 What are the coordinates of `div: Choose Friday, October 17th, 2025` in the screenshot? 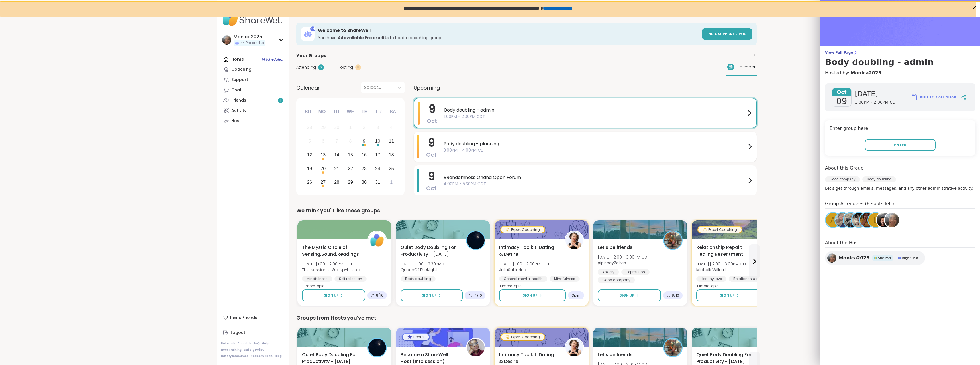 It's located at (378, 155).